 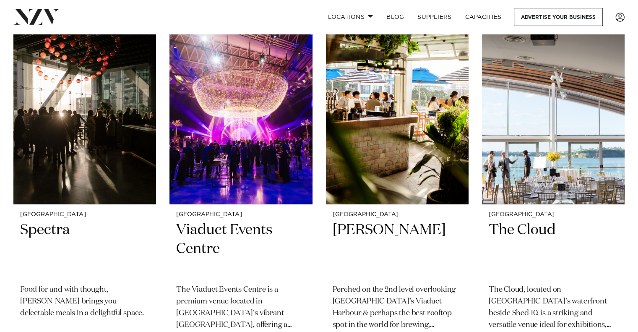 What do you see at coordinates (350, 17) in the screenshot?
I see `a: Locations` at bounding box center [350, 17].